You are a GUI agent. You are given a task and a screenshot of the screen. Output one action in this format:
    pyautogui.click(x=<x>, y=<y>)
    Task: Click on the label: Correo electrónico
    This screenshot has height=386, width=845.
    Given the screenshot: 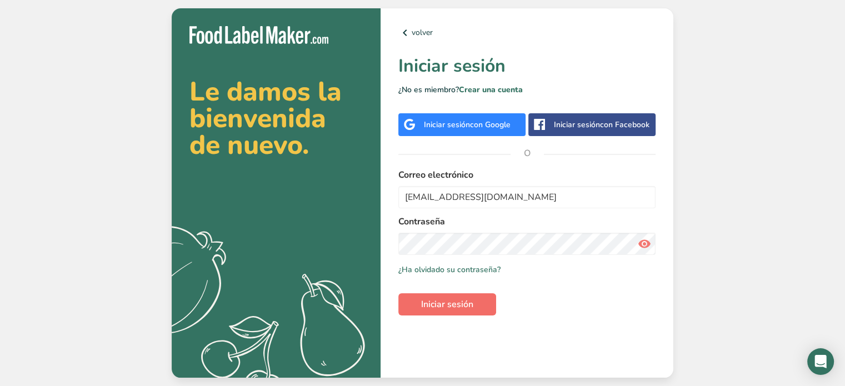 What is the action you would take?
    pyautogui.click(x=527, y=175)
    